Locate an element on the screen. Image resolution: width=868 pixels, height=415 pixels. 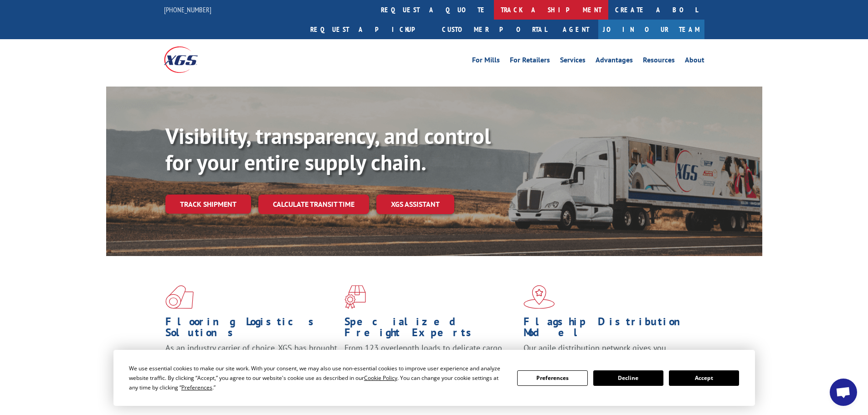
a: Track shipment is located at coordinates (208, 204).